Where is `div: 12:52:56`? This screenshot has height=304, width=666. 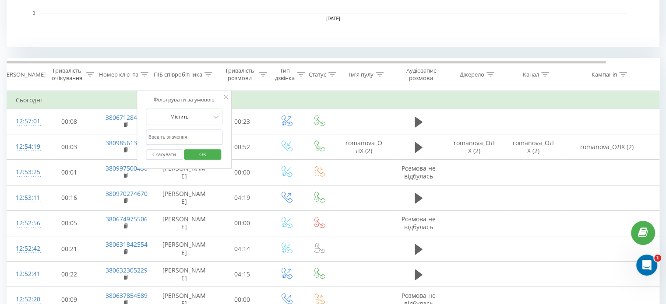
div: 12:52:56 is located at coordinates (25, 223).